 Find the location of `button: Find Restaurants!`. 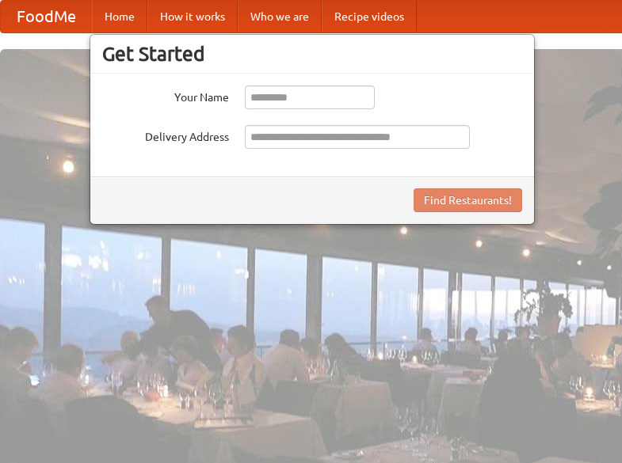

button: Find Restaurants! is located at coordinates (467, 200).